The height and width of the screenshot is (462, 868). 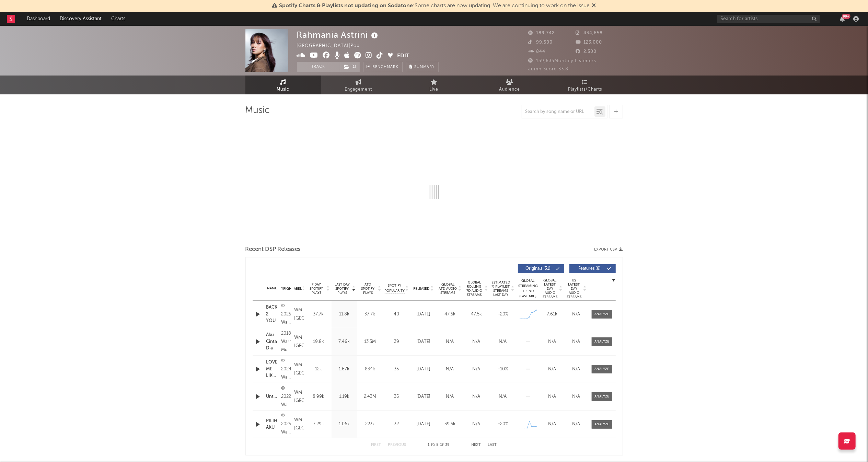 What do you see at coordinates (370, 342) in the screenshot?
I see `div: 13.5M` at bounding box center [370, 342].